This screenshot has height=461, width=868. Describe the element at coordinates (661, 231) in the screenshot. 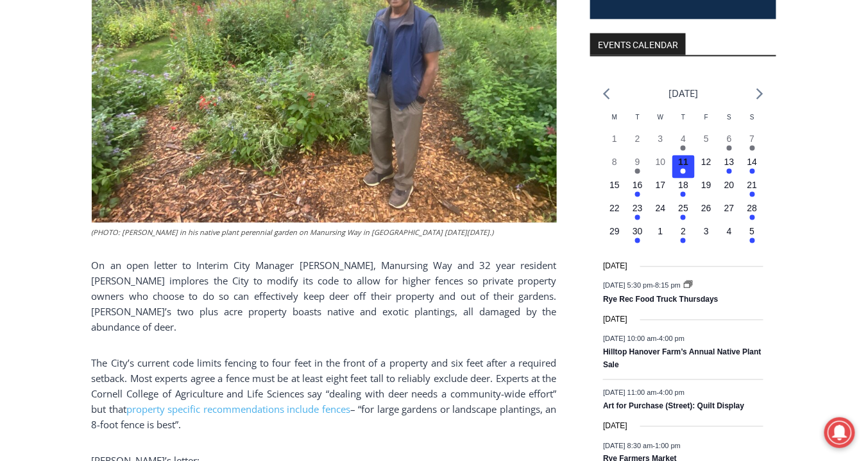

I see `time: 1` at that location.